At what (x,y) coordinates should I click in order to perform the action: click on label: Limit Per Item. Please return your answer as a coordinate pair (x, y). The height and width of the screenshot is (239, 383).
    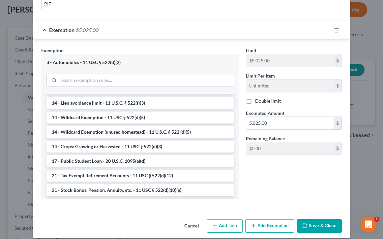
    Looking at the image, I should click on (261, 76).